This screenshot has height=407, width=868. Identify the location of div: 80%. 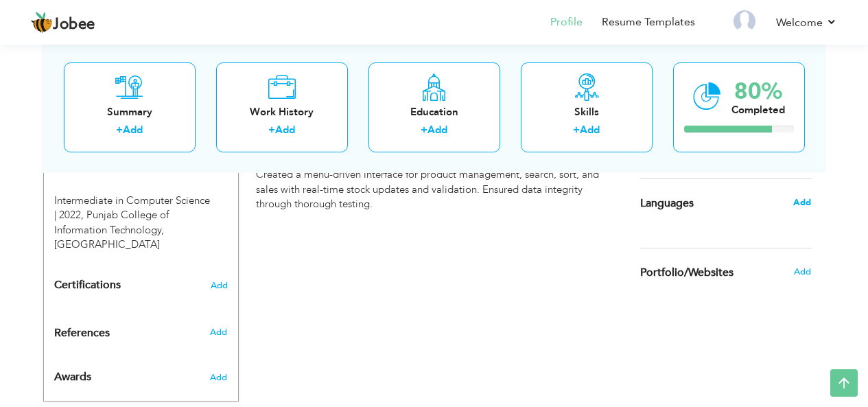
(758, 90).